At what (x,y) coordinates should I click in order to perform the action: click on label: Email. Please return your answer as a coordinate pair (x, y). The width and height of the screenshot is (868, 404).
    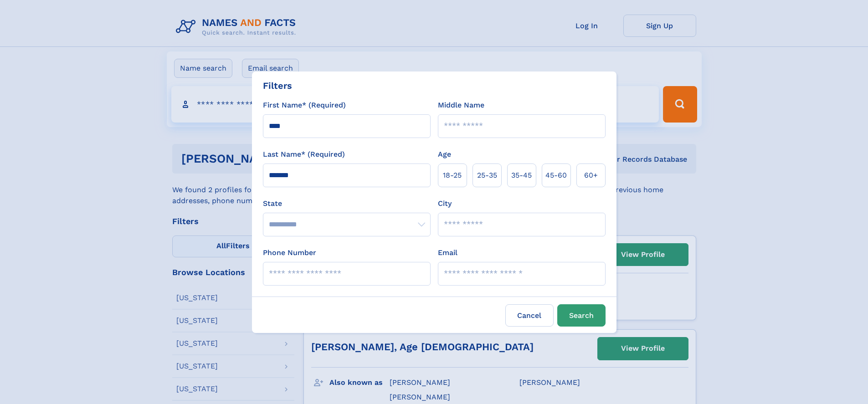
    Looking at the image, I should click on (447, 253).